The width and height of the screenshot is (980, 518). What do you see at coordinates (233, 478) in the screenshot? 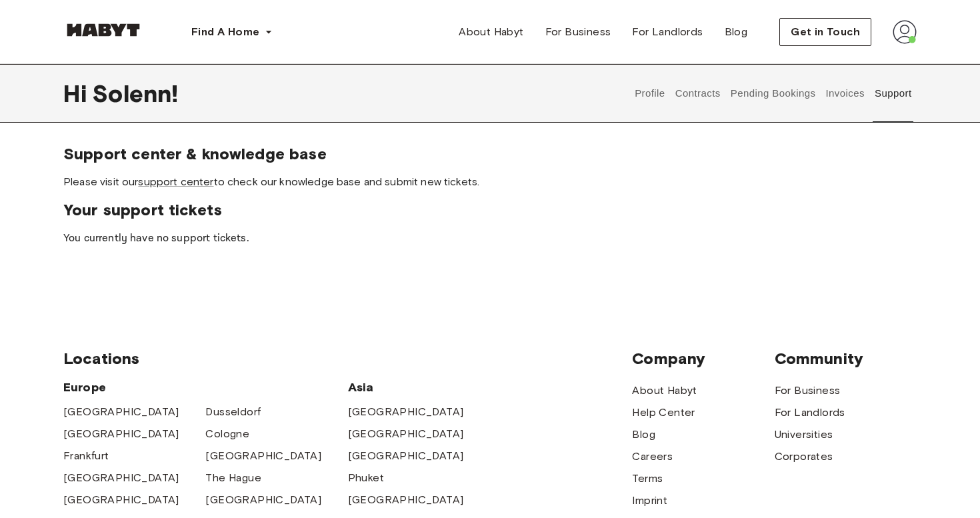
I see `span: The Hague` at bounding box center [233, 478].